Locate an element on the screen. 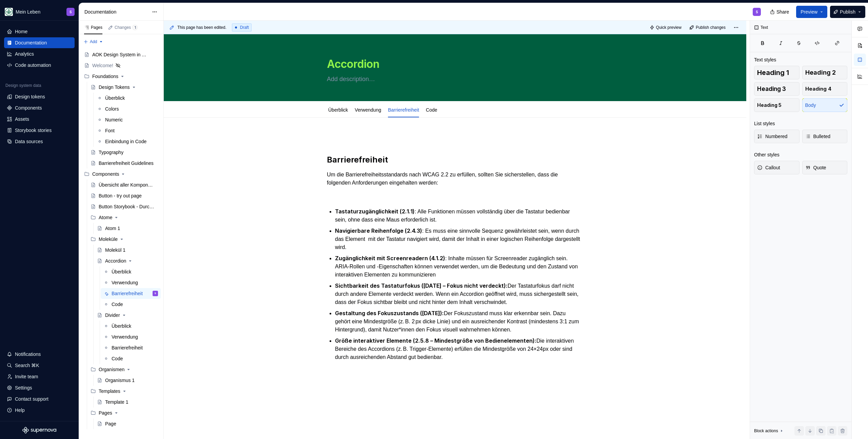  a: AOK Design System in Arbeit is located at coordinates (121, 55).